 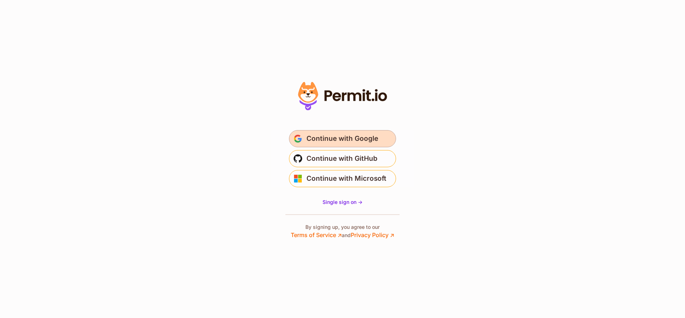 What do you see at coordinates (372, 235) in the screenshot?
I see `a: Privacy Policy ↗` at bounding box center [372, 235].